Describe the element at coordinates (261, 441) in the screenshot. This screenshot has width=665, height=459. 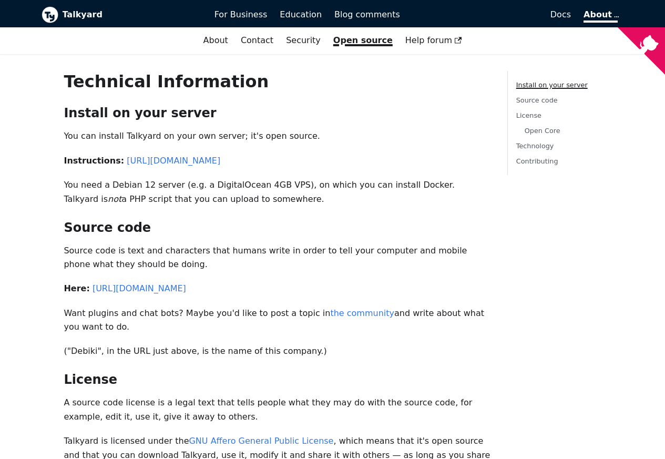
I see `a: GNU Affero General Public License` at that location.